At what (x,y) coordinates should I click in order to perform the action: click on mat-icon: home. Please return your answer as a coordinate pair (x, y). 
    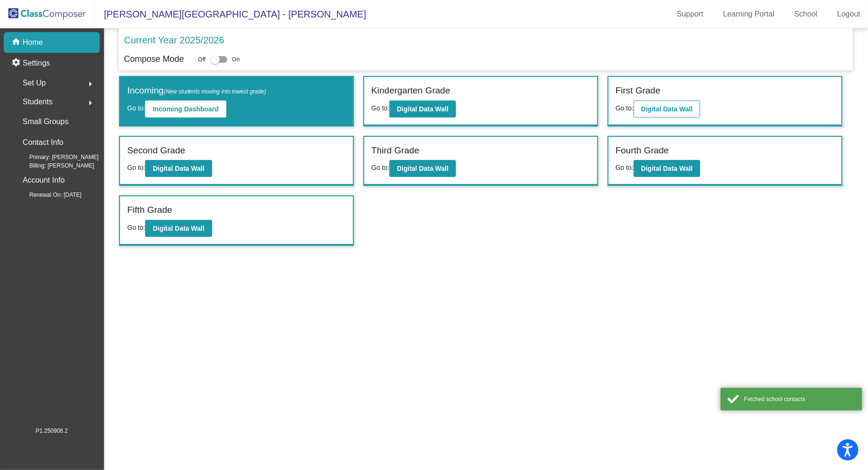
    Looking at the image, I should click on (17, 43).